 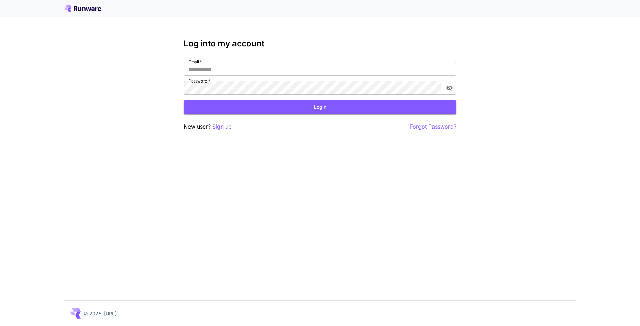 What do you see at coordinates (433, 127) in the screenshot?
I see `p: Forgot Password?` at bounding box center [433, 127].